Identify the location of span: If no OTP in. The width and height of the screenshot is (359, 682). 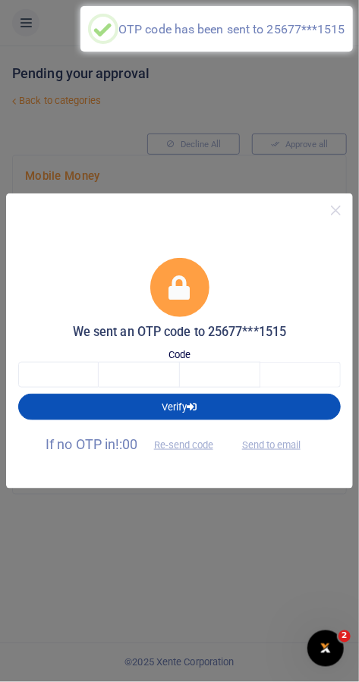
(136, 444).